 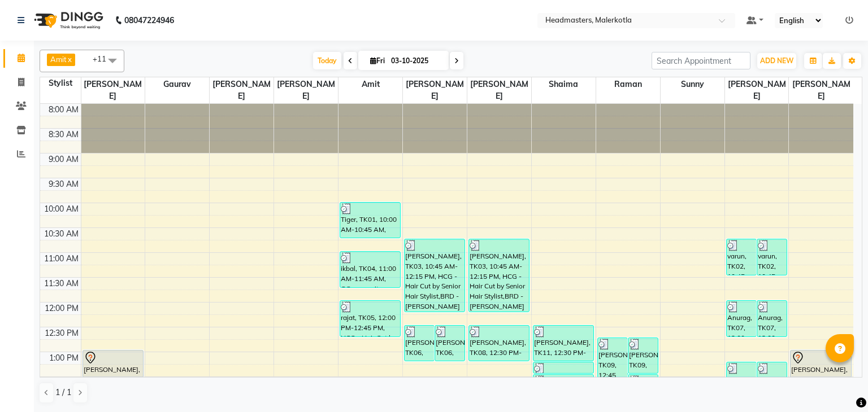 What do you see at coordinates (772, 318) in the screenshot?
I see `div: Anurag, TK07, 12:00 PM-12:45 PM, HCGD - Hair Cut by Creative Director` at bounding box center [772, 318].